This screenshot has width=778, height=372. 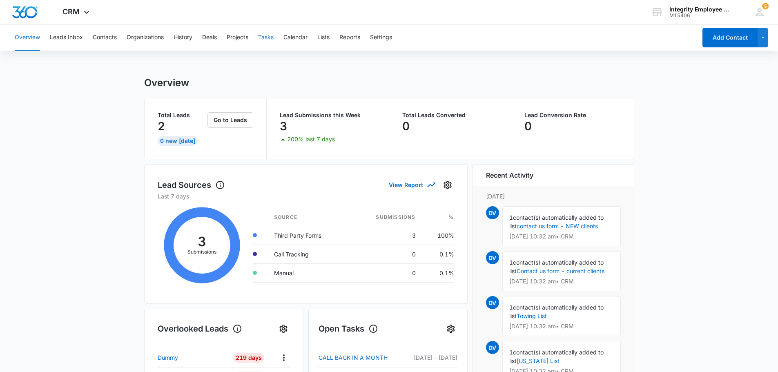 What do you see at coordinates (237, 38) in the screenshot?
I see `button: Projects` at bounding box center [237, 38].